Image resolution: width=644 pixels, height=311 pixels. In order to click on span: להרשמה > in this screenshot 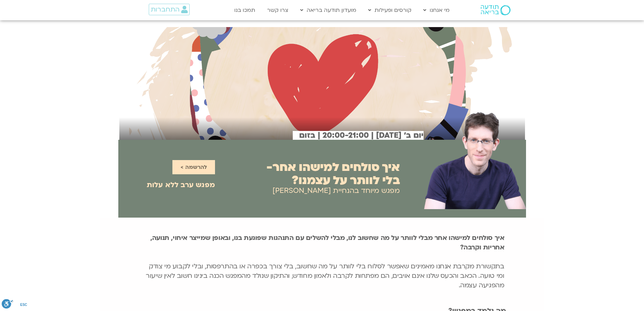, I will do `click(194, 167)`.